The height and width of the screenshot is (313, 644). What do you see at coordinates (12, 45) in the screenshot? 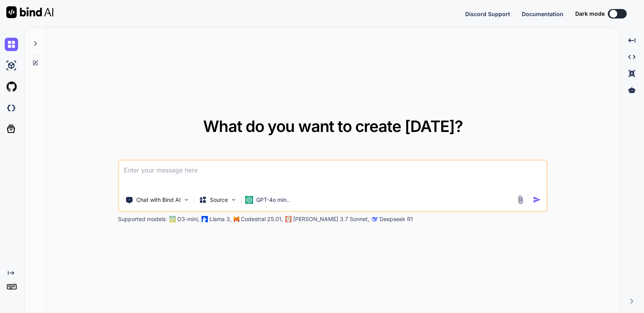
I see `img: chat` at bounding box center [12, 45].